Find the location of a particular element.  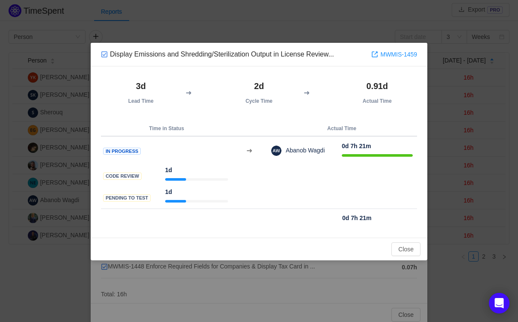

strong: 3d is located at coordinates (141, 86).